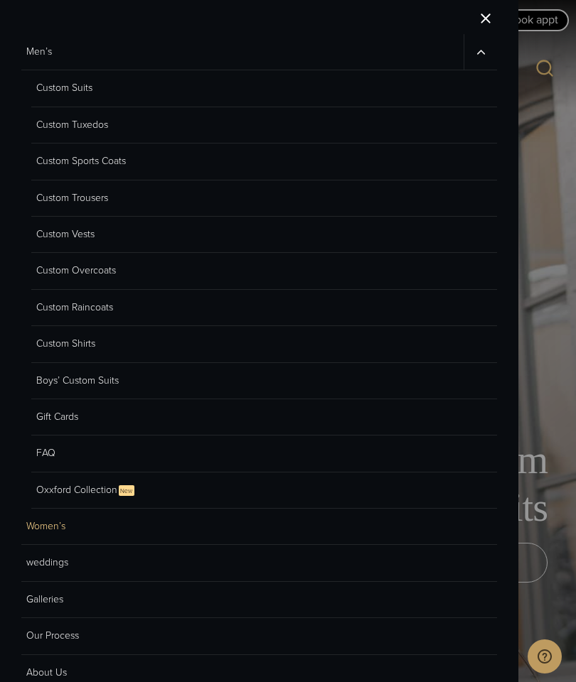 The height and width of the screenshot is (682, 576). Describe the element at coordinates (264, 417) in the screenshot. I see `a: Gift Cards` at that location.